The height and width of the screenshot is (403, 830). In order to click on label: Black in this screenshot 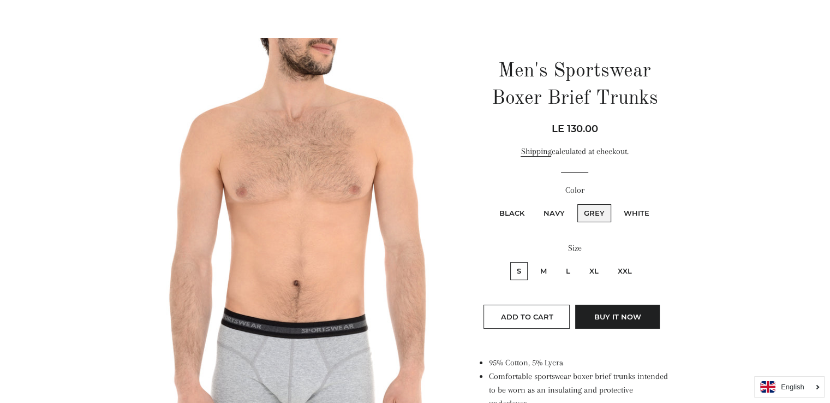, I will do `click(512, 213)`.